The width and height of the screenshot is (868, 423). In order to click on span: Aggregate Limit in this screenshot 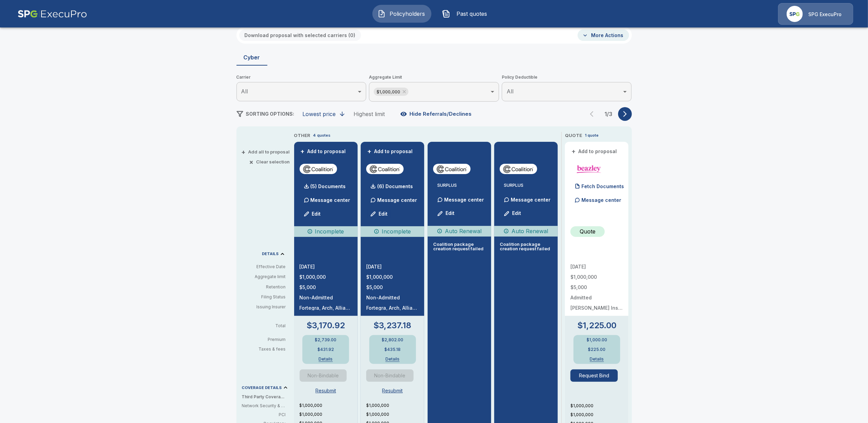, I will do `click(434, 77)`.